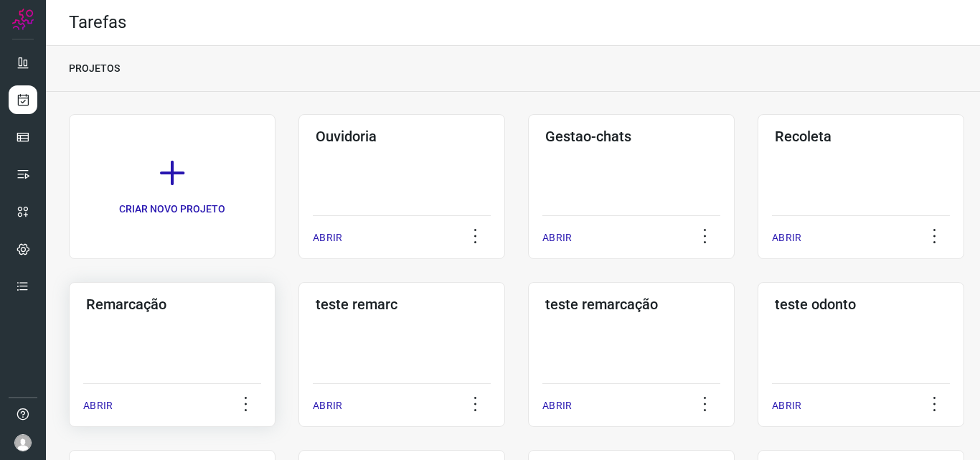 The width and height of the screenshot is (980, 460). I want to click on h3: teste remarcação, so click(631, 304).